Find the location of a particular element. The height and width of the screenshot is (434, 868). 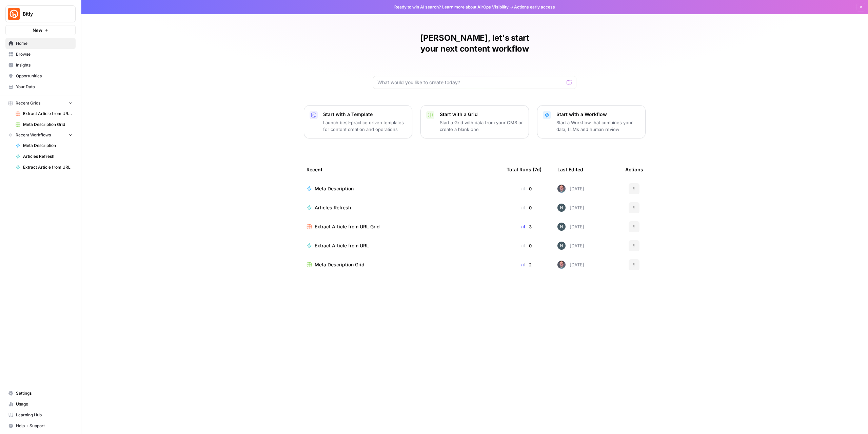

span: Recent Workflows is located at coordinates (33, 135).